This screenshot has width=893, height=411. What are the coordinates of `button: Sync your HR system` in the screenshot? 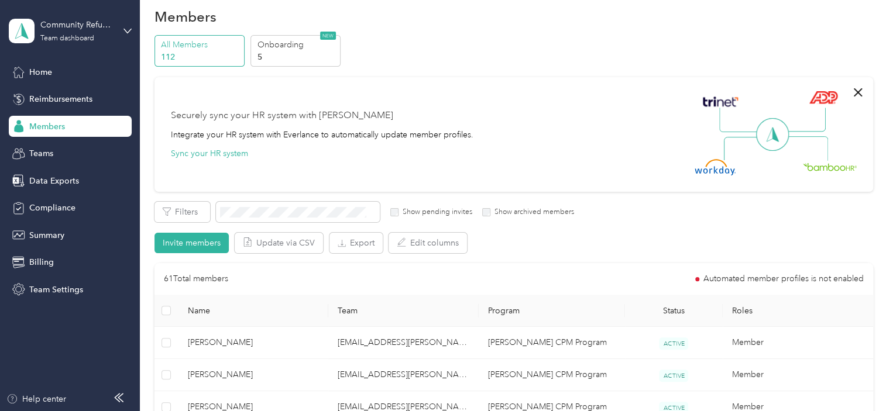 It's located at (209, 153).